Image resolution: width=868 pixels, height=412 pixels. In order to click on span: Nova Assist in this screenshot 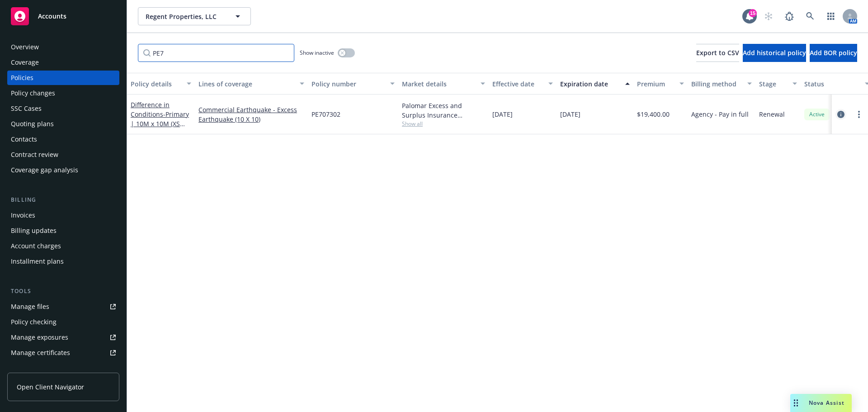, I will do `click(827, 402)`.